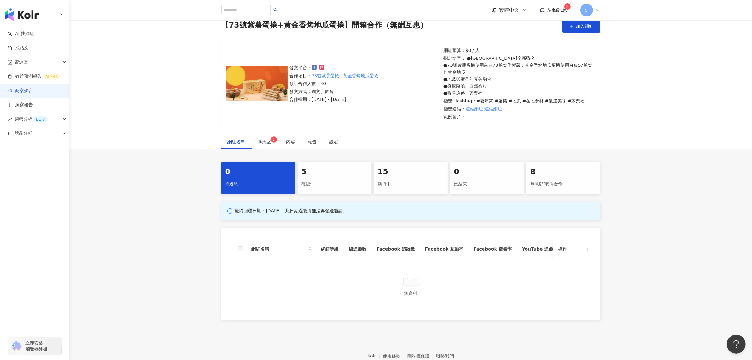 Image resolution: width=752 pixels, height=360 pixels. What do you see at coordinates (582, 26) in the screenshot?
I see `button: 加入網紅` at bounding box center [582, 26].